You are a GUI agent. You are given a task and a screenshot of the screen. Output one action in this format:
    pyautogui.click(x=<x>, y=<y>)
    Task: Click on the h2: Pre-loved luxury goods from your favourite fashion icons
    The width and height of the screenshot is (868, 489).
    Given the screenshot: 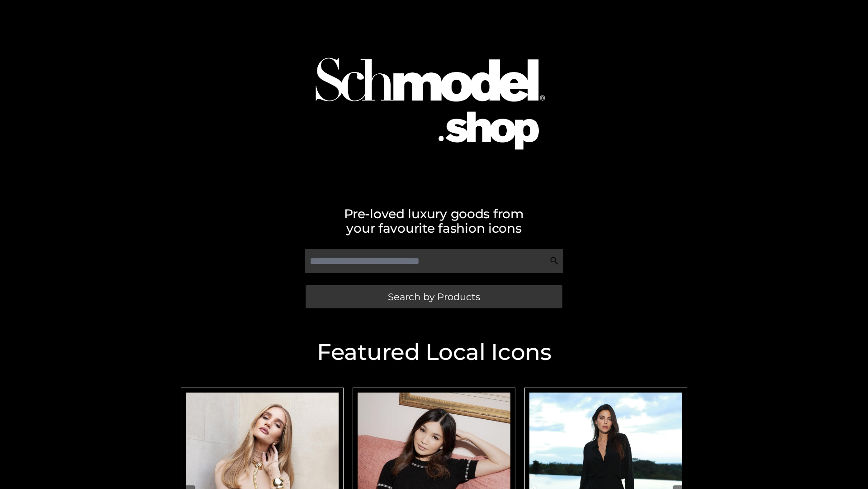 What is the action you would take?
    pyautogui.click(x=434, y=220)
    